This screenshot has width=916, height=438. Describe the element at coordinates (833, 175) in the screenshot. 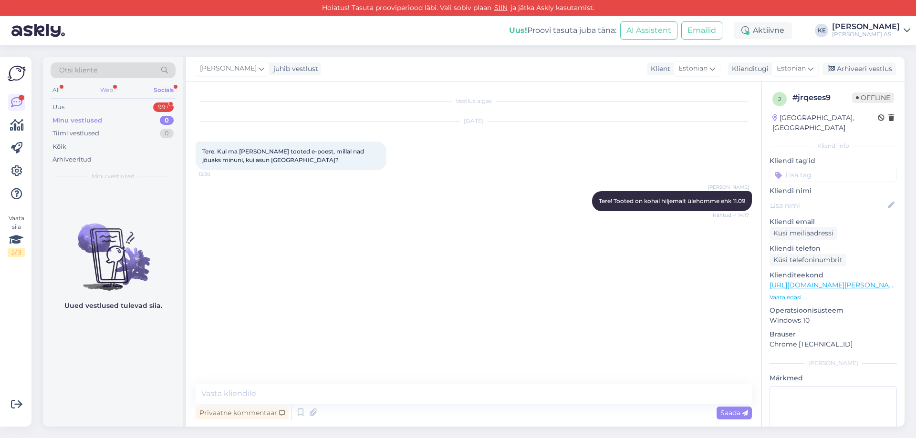

I see `input: Lisa tag` at that location.